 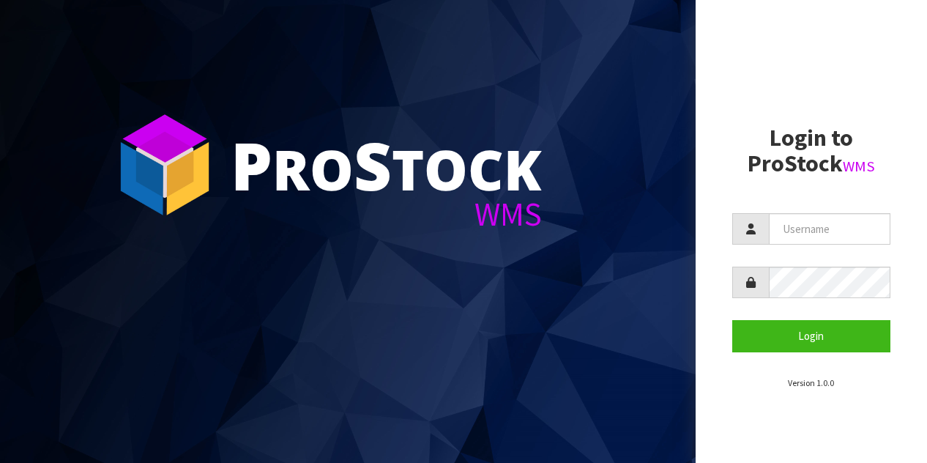 What do you see at coordinates (811, 335) in the screenshot?
I see `button: Login` at bounding box center [811, 335].